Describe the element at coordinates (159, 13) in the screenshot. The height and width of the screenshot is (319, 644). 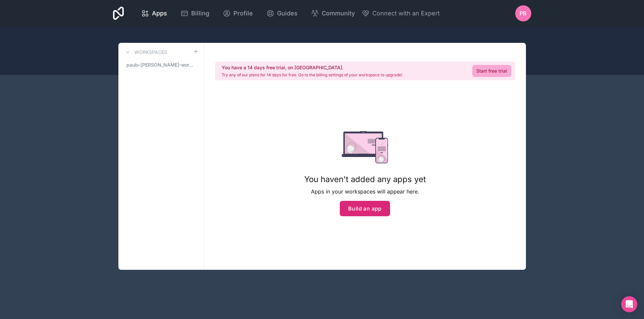
I see `span: Apps` at that location.